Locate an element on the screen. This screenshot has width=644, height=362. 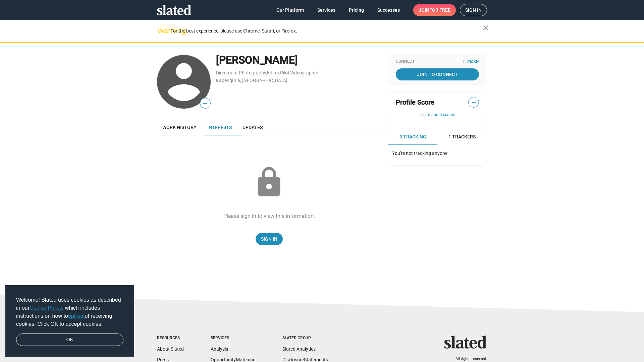
span: Successes is located at coordinates (388, 10).